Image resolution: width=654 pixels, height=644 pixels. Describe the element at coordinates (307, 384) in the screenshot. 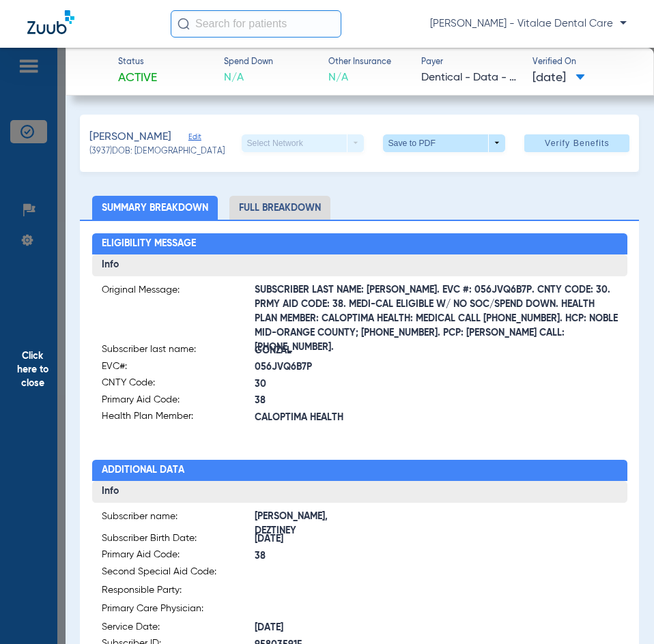

I see `span: 30` at that location.